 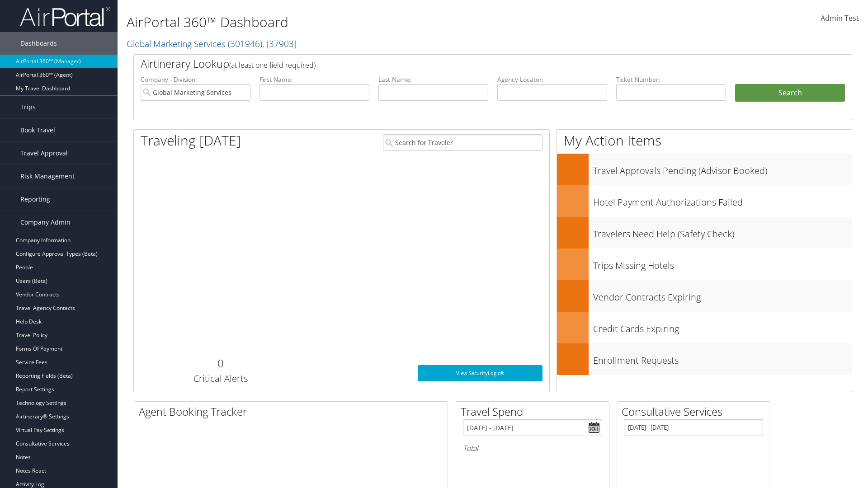 I want to click on span: , [ 37903 ], so click(x=280, y=43).